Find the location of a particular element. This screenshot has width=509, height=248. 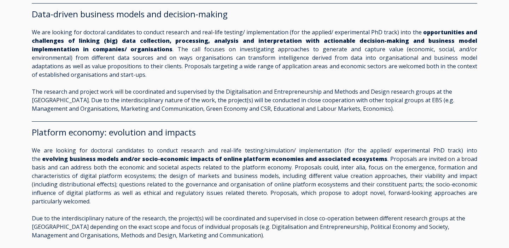

strong: opportunities and challenges of linking (big) data collection, processing, analysis and interpret... is located at coordinates (254, 41).